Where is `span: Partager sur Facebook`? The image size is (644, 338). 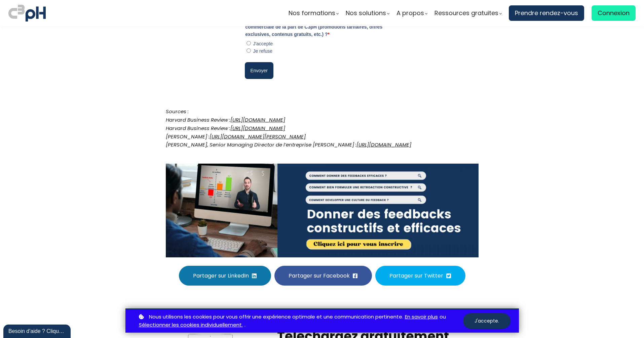
span: Partager sur Facebook is located at coordinates (319, 276).